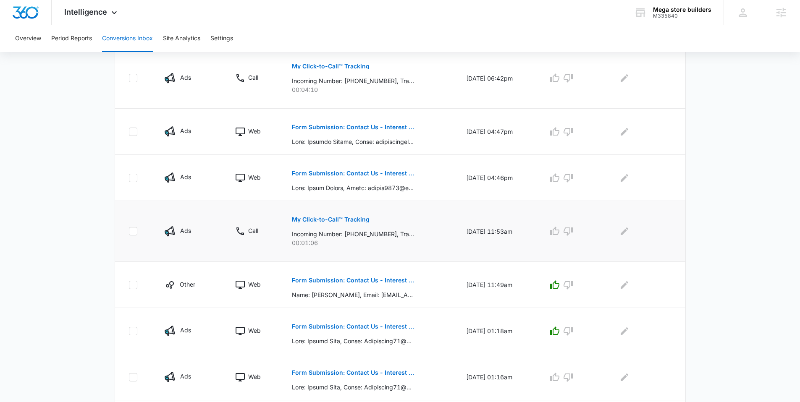  I want to click on span: Intelligence, so click(86, 12).